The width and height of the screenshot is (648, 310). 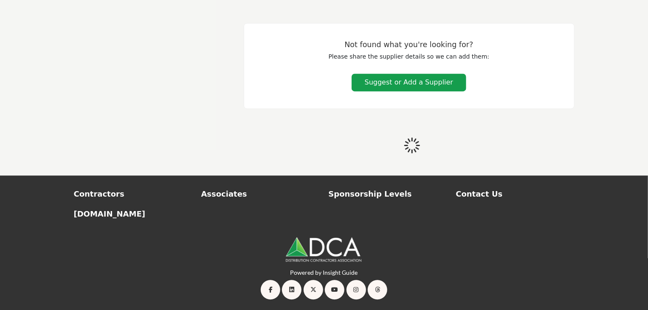 I want to click on a: Contact Us, so click(x=515, y=194).